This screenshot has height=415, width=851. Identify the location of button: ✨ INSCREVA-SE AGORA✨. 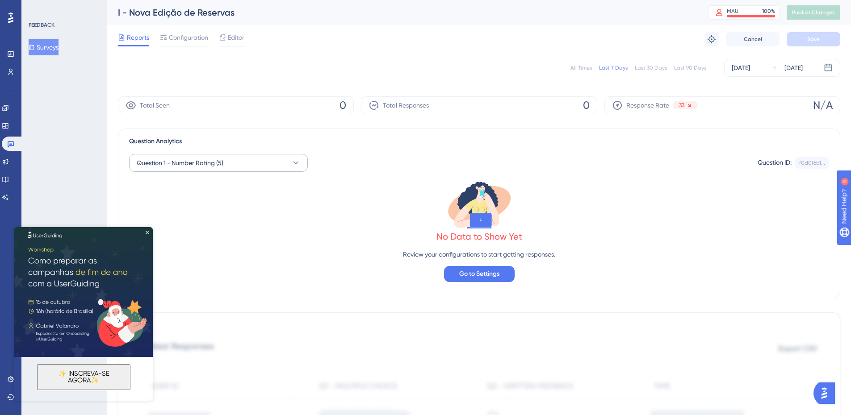
(69, 150).